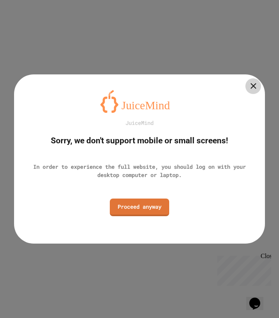 This screenshot has height=318, width=279. I want to click on img: logo-orange.svg, so click(140, 101).